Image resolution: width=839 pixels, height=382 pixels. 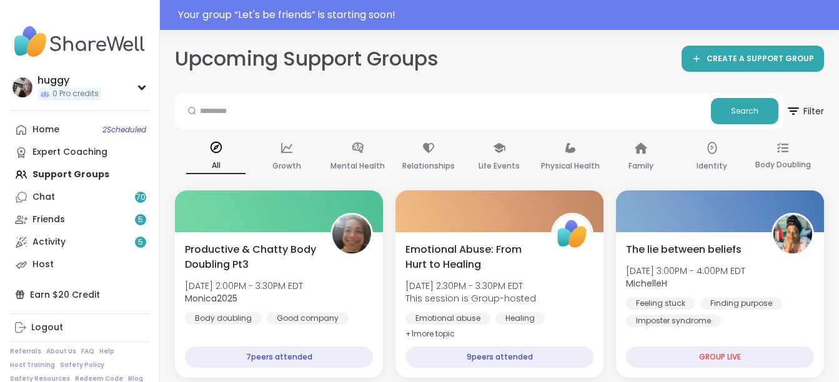 I want to click on div: Emotional abuse, so click(x=448, y=318).